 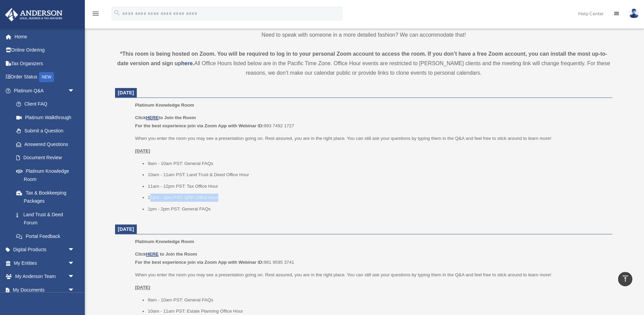 I want to click on b: Click to Join the Room, so click(x=165, y=118).